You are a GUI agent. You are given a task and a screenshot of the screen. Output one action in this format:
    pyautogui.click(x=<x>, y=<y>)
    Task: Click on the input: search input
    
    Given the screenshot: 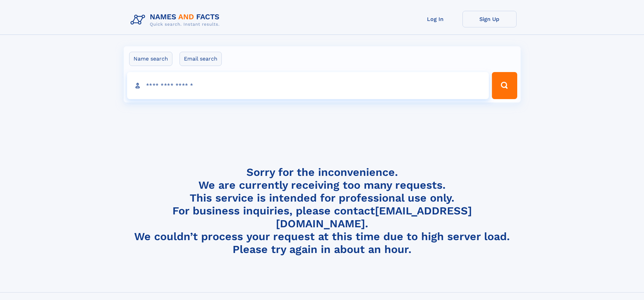 What is the action you would take?
    pyautogui.click(x=308, y=86)
    